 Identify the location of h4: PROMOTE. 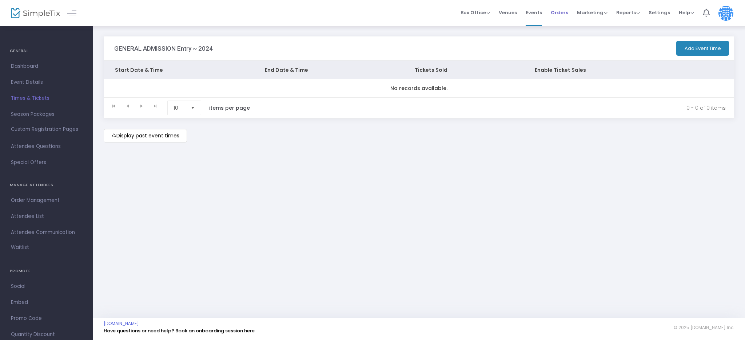
(46, 271).